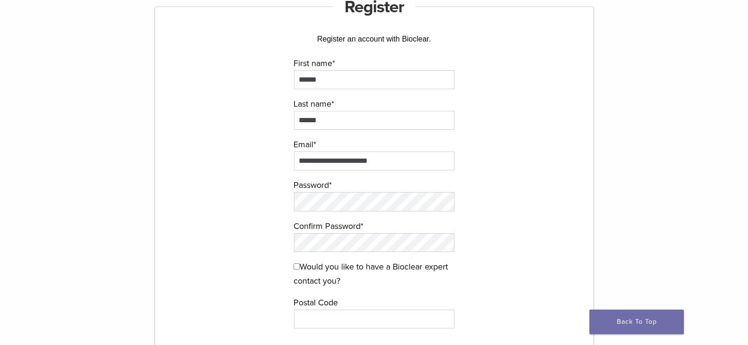 Image resolution: width=748 pixels, height=345 pixels. Describe the element at coordinates (374, 39) in the screenshot. I see `div: Register an account with Bioclear.` at that location.